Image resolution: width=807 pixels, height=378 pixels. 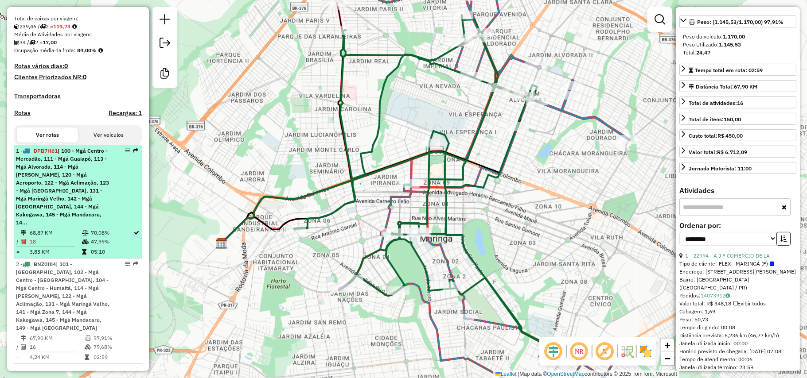 What do you see at coordinates (716, 103) in the screenshot?
I see `span: Total de atividades:` at bounding box center [716, 103].